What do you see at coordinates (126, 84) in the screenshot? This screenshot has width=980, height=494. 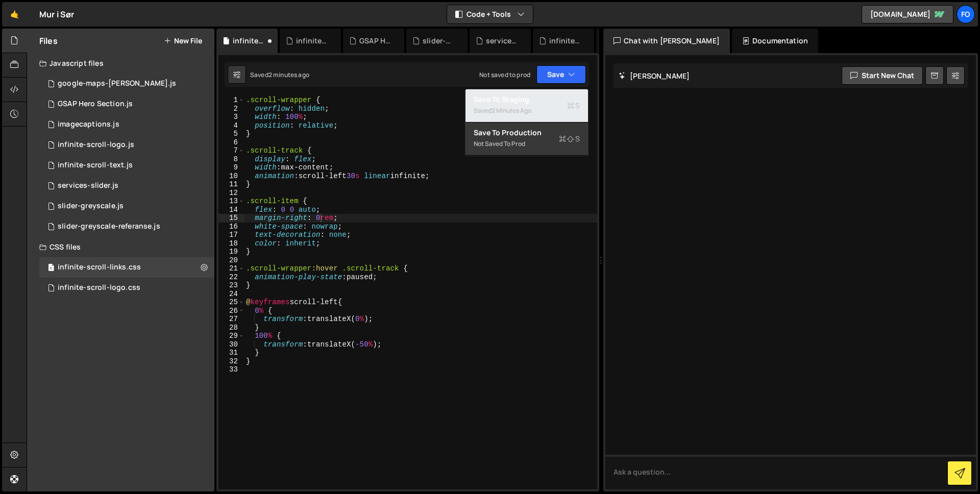 I see `div: 15856/44408.js` at bounding box center [126, 84].